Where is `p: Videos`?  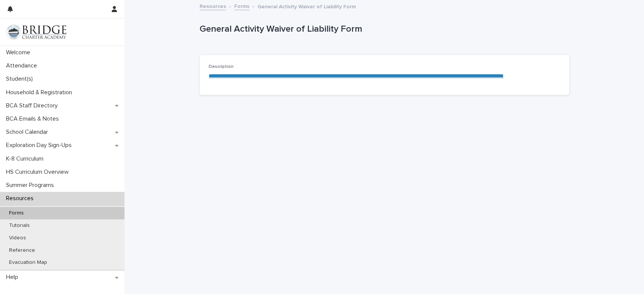
p: Videos is located at coordinates (17, 238).